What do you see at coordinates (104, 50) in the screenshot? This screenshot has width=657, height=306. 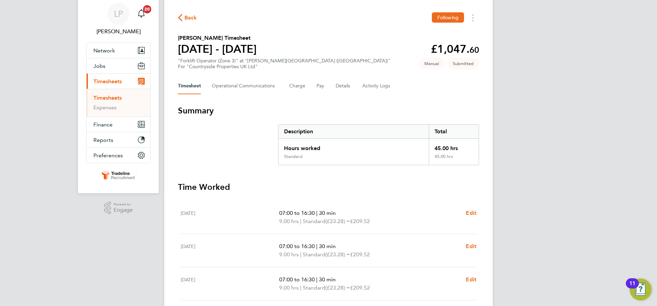 I see `span: Network` at bounding box center [104, 50].